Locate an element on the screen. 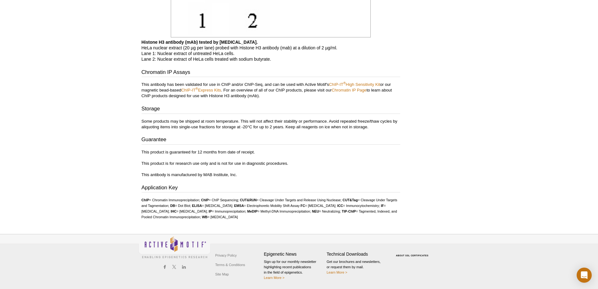 The image size is (598, 289). h3: Storage is located at coordinates (271, 109).